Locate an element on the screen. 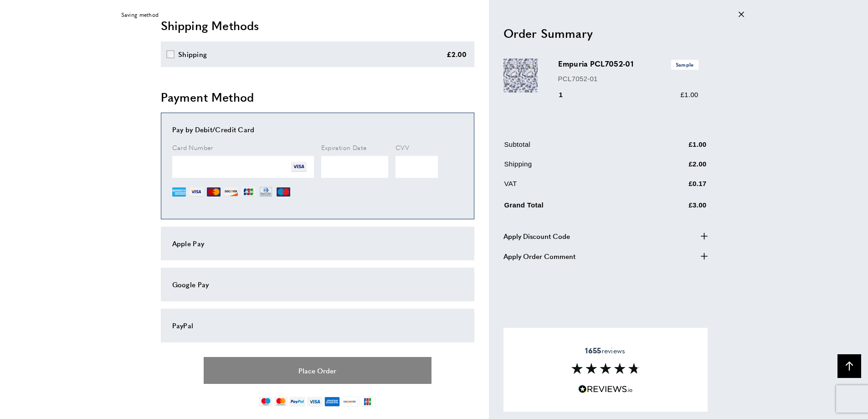 The height and width of the screenshot is (419, 868). div: 1 is located at coordinates (567, 95).